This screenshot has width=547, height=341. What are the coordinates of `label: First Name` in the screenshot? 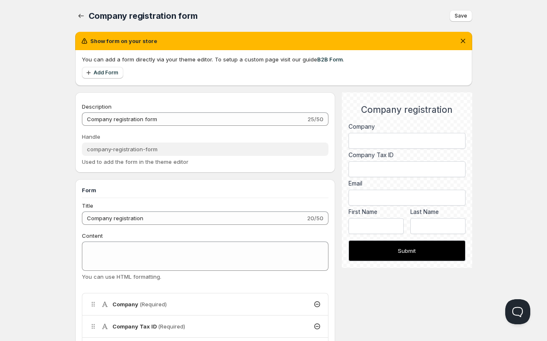 It's located at (376, 212).